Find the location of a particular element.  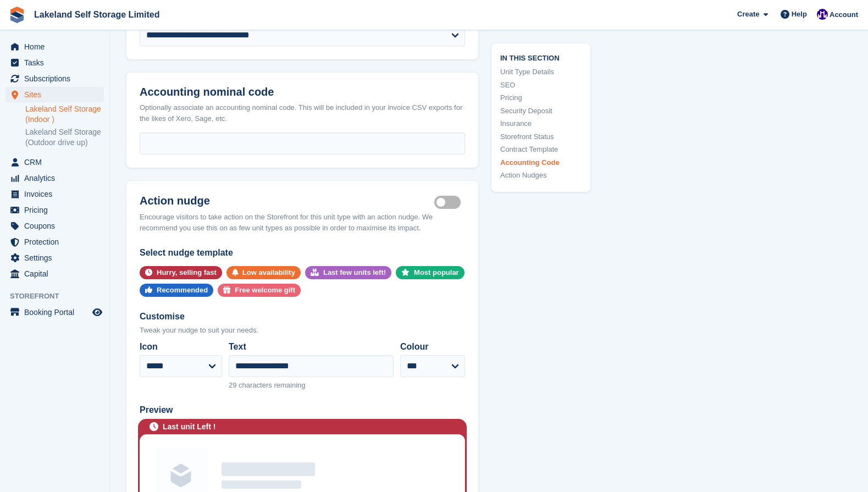

button: Low availability is located at coordinates (263, 273).